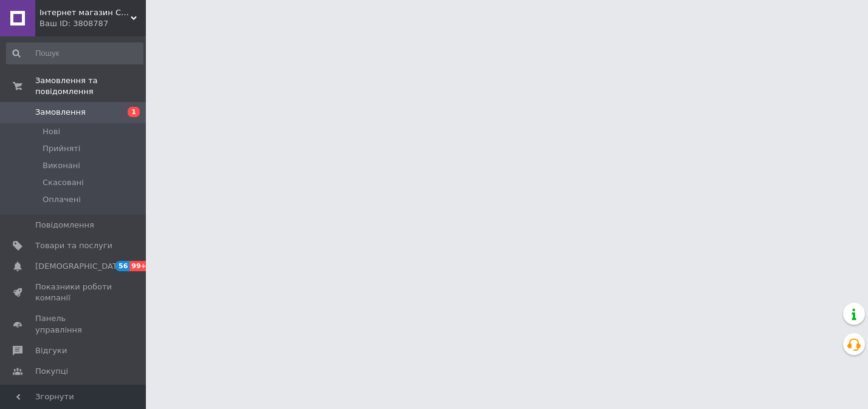 This screenshot has height=409, width=868. What do you see at coordinates (51, 351) in the screenshot?
I see `span: Відгуки` at bounding box center [51, 351].